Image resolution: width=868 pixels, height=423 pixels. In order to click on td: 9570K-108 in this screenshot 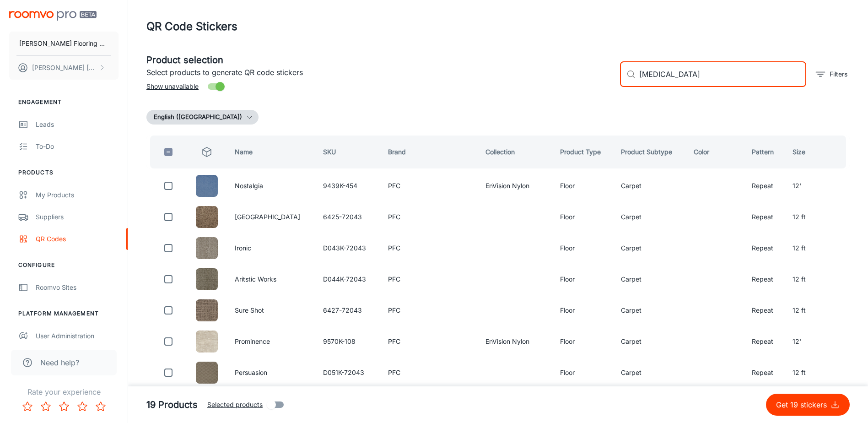, I will do `click(348, 342)`.